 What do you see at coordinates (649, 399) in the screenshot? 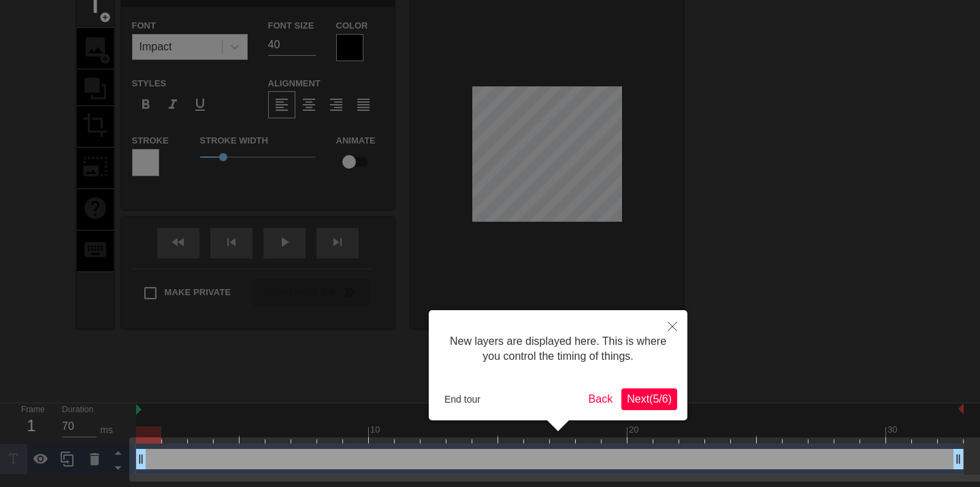
I see `button: Next` at bounding box center [649, 399].